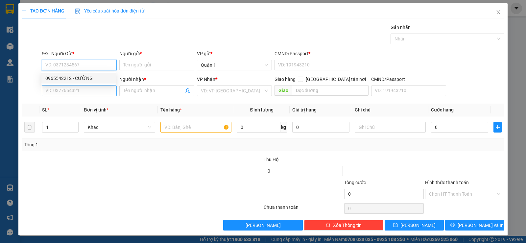 This screenshot has height=243, width=526. I want to click on span: TẠO ĐƠN HÀNG, so click(43, 11).